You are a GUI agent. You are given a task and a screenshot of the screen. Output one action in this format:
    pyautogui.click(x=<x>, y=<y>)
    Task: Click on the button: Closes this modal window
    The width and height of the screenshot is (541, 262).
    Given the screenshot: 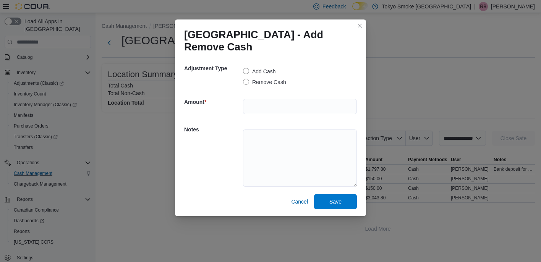 What is the action you would take?
    pyautogui.click(x=360, y=26)
    